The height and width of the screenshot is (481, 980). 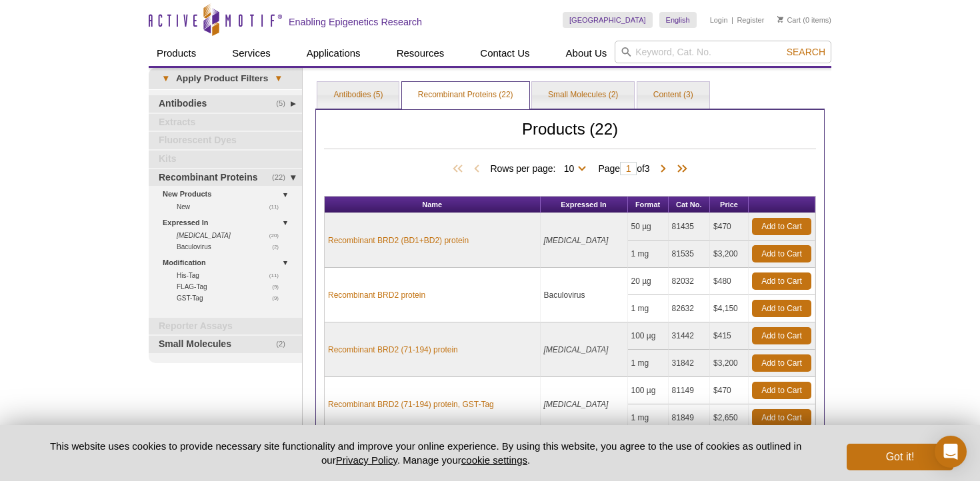 I want to click on span: Page of, so click(x=623, y=169).